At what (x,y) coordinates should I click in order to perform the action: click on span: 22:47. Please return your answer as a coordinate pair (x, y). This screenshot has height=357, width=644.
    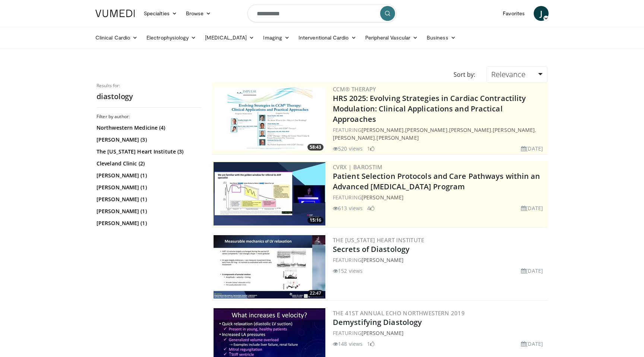
    Looking at the image, I should click on (315, 294).